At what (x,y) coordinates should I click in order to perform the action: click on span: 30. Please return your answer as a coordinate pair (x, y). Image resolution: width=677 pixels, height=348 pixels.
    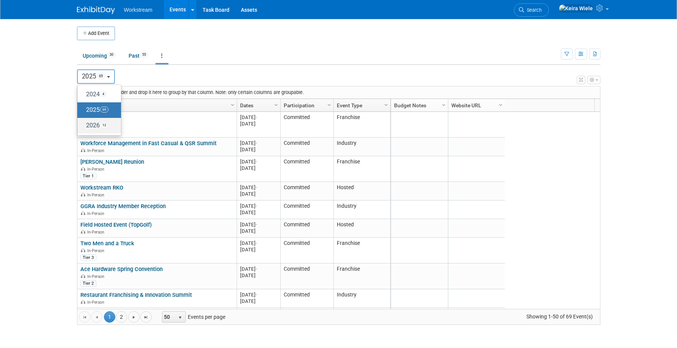
    Looking at the image, I should click on (112, 55).